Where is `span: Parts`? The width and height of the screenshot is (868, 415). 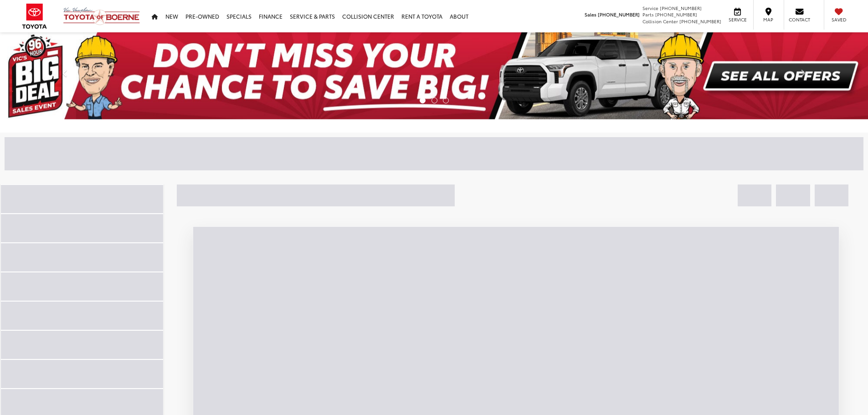
span: Parts is located at coordinates (648, 14).